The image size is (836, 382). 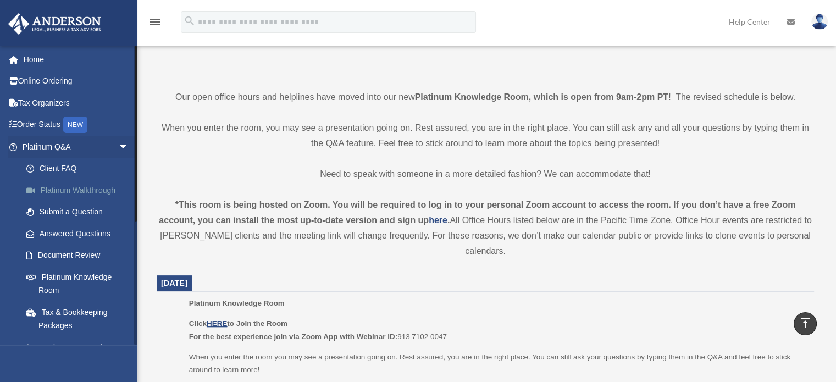 I want to click on a: Online Ordering, so click(x=76, y=81).